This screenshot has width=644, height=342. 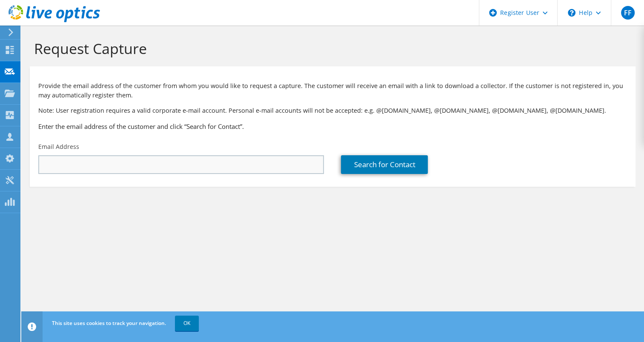 I want to click on p: Note: User registration requires a valid corporate e-mail account. Personal e-mail accounts will ..., so click(x=332, y=110).